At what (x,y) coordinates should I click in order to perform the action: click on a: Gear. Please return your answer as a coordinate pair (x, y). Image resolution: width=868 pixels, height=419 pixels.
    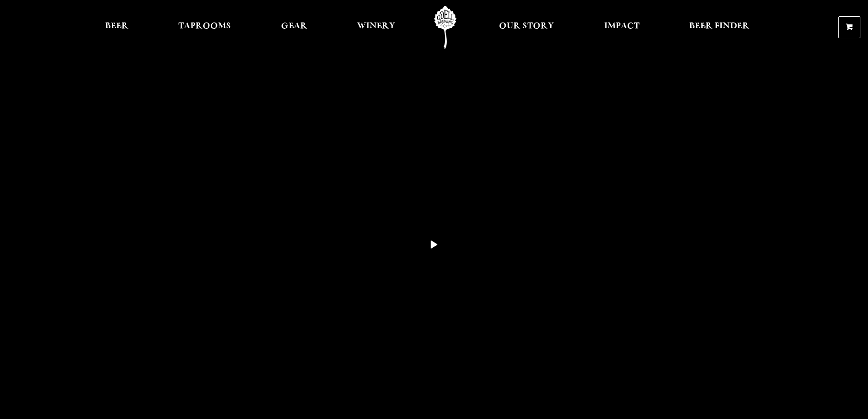
    Looking at the image, I should click on (294, 28).